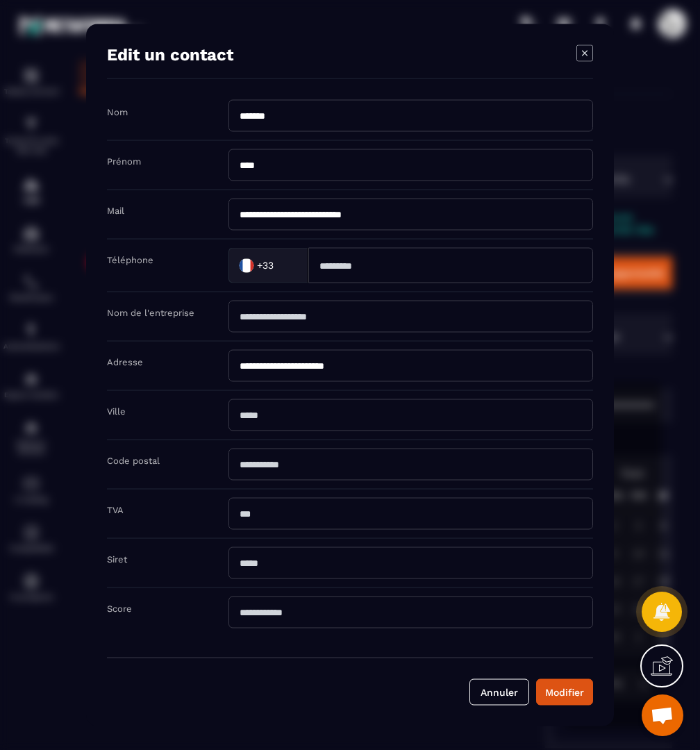  What do you see at coordinates (134, 461) in the screenshot?
I see `label: Code postal` at bounding box center [134, 461].